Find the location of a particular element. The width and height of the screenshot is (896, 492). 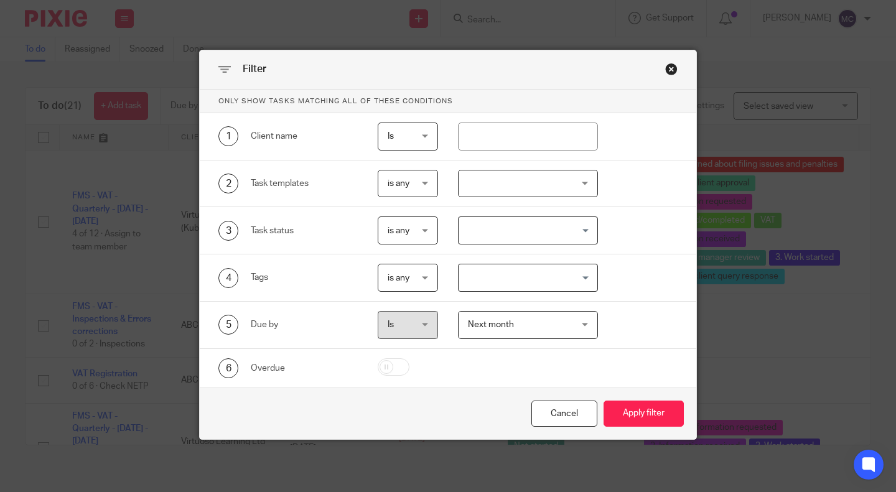

span: Next month is located at coordinates (491, 325).